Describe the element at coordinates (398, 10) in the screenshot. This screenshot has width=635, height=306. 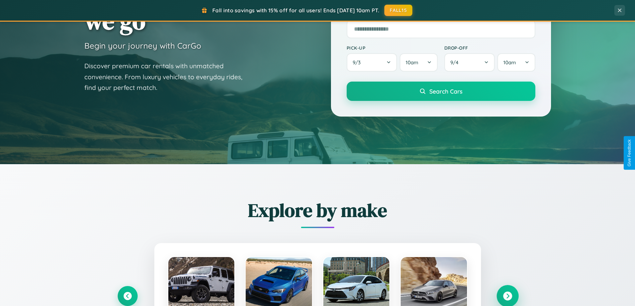
I see `button: FALL15` at that location.